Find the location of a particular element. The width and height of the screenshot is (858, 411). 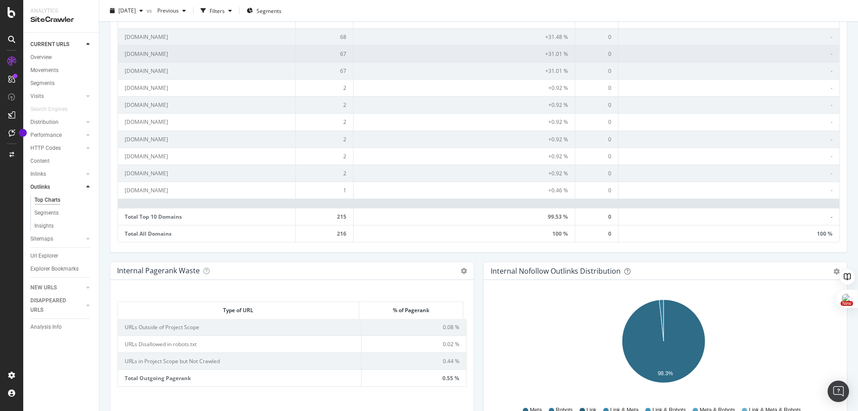

div: Content is located at coordinates (40, 161).